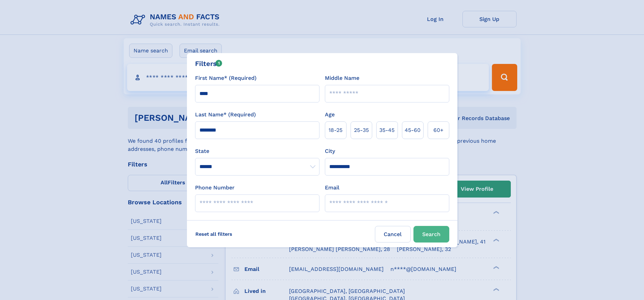  What do you see at coordinates (412, 130) in the screenshot?
I see `span: 45‑60` at bounding box center [412, 130].